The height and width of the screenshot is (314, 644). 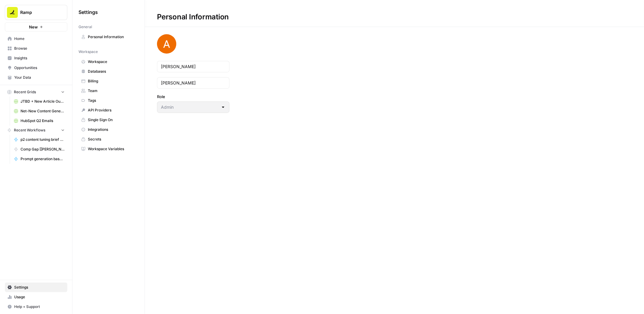 I want to click on a: Opportunities, so click(x=36, y=68).